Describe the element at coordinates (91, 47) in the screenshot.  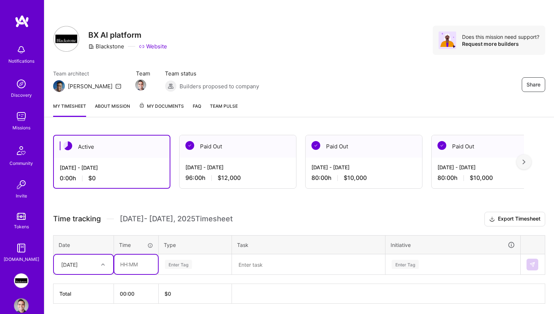
I see `i: icon CompanyGray` at that location.